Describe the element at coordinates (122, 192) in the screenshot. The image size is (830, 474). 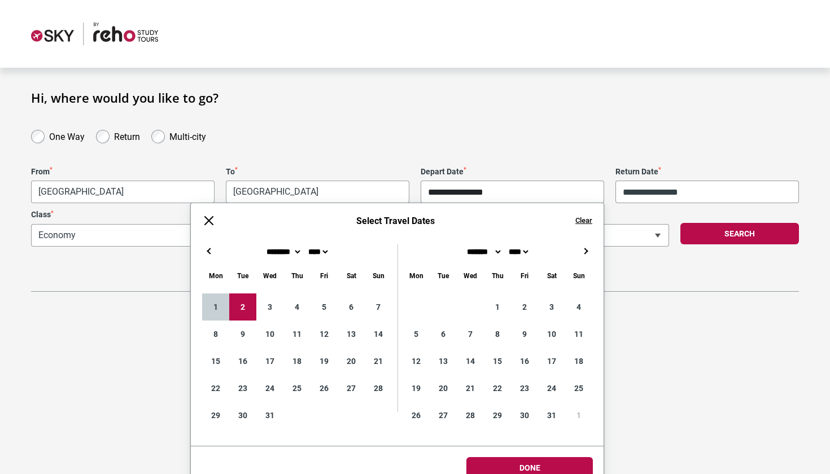
I see `span: Melbourne, Australia` at that location.